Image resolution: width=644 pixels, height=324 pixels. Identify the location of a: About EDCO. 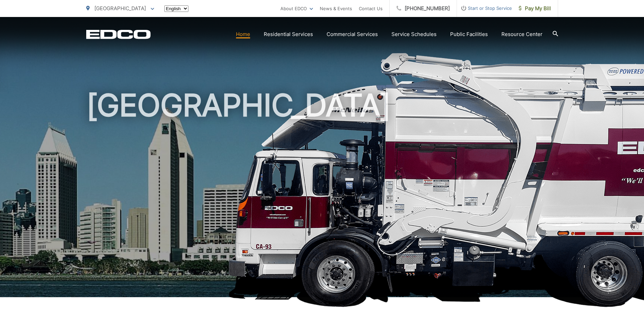
(297, 8).